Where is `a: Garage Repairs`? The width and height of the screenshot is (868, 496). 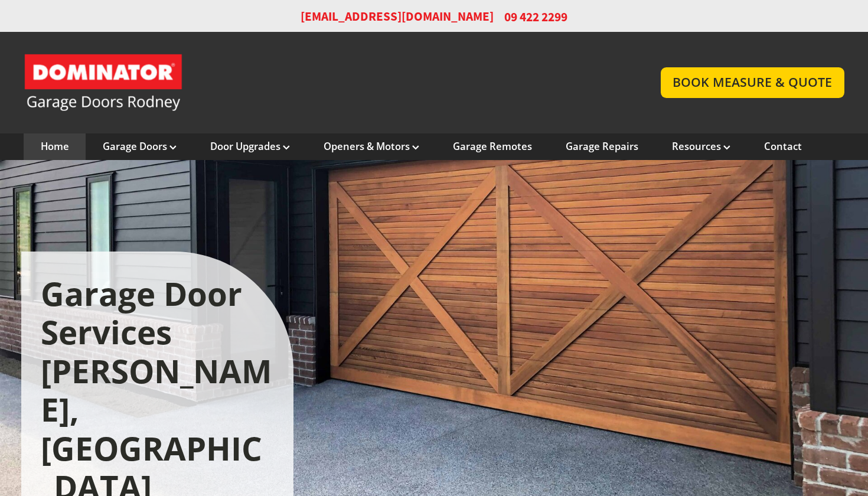 a: Garage Repairs is located at coordinates (602, 146).